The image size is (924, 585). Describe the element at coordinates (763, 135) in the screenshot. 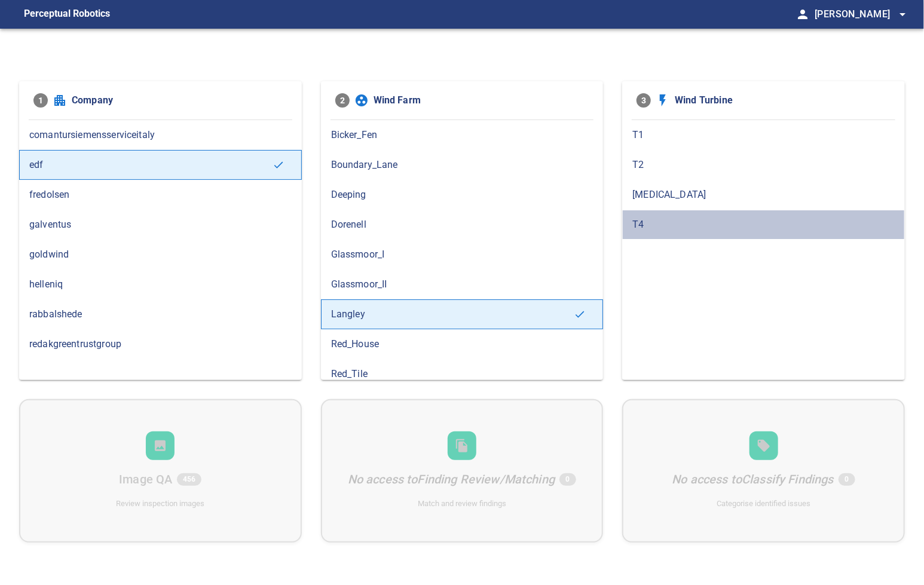

I see `span: T1` at that location.